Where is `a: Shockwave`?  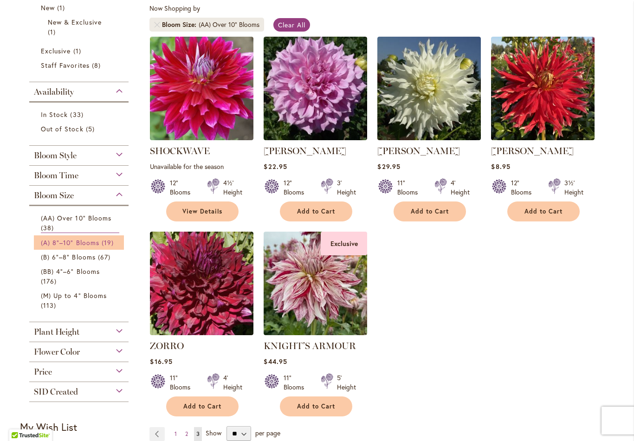 a: Shockwave is located at coordinates (202, 137).